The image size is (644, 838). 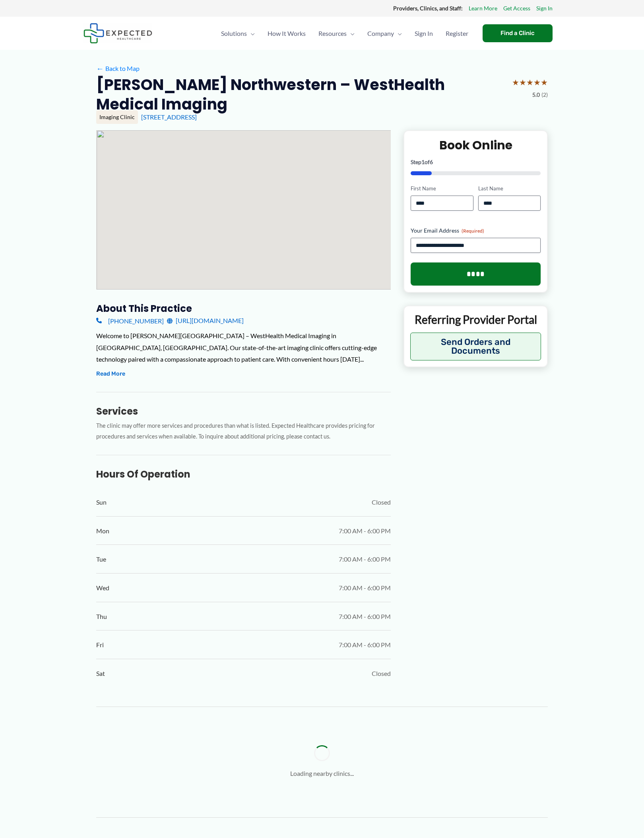 What do you see at coordinates (424, 162) in the screenshot?
I see `span: 1` at bounding box center [424, 162].